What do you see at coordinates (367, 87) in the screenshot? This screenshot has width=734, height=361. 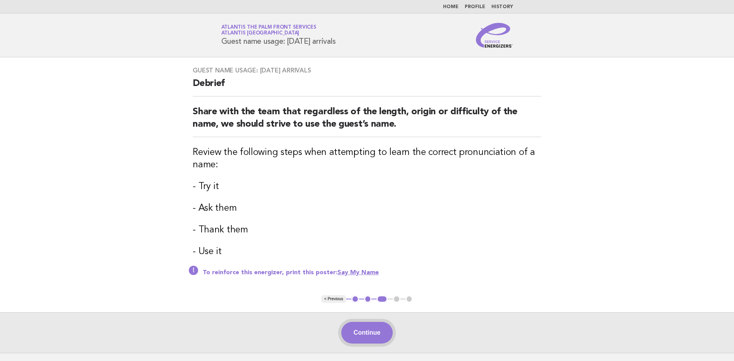 I see `h2: Debrief` at bounding box center [367, 87].